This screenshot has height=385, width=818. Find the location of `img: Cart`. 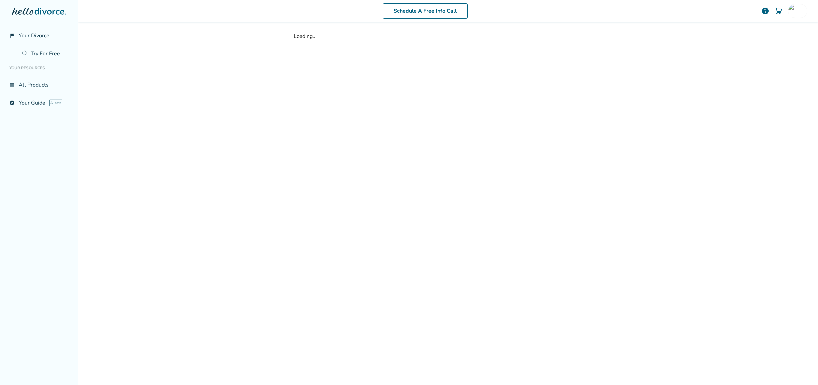

img: Cart is located at coordinates (778, 11).